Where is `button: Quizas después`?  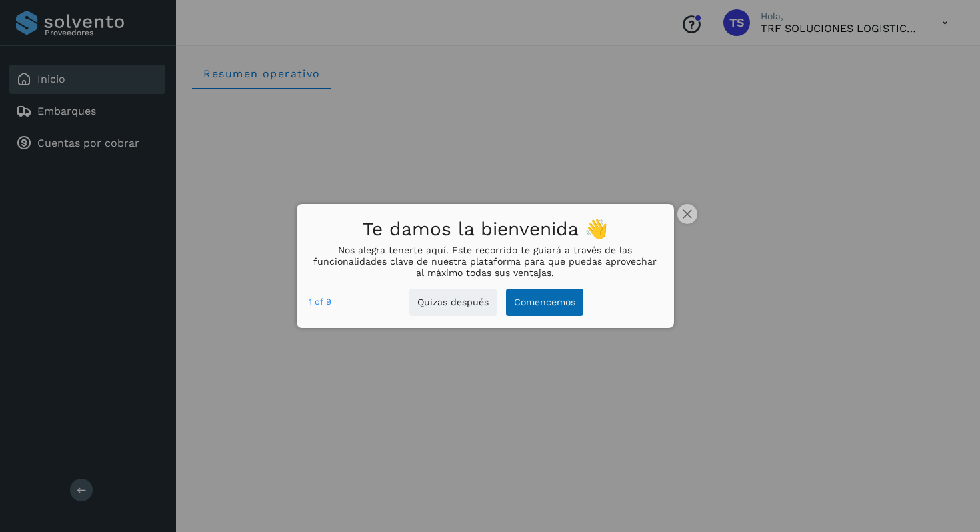
button: Quizas después is located at coordinates (453, 302).